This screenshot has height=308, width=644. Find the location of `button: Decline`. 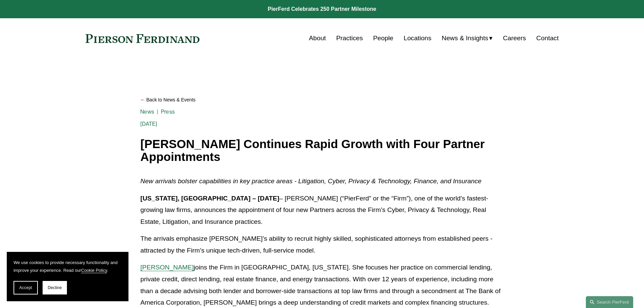

button: Decline is located at coordinates (55, 288).